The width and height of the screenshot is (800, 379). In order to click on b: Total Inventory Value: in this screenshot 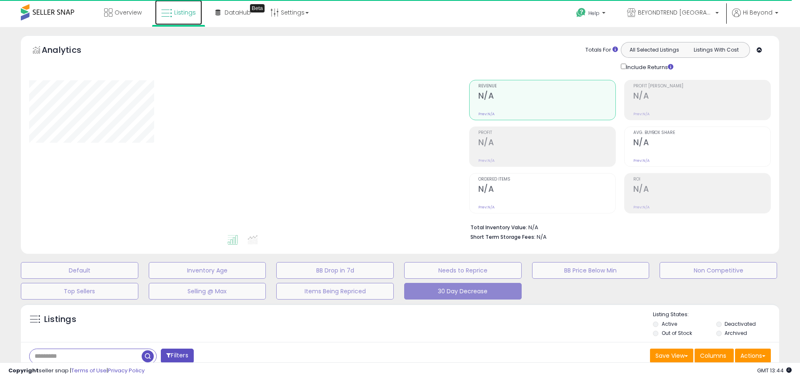, I will do `click(499, 227)`.